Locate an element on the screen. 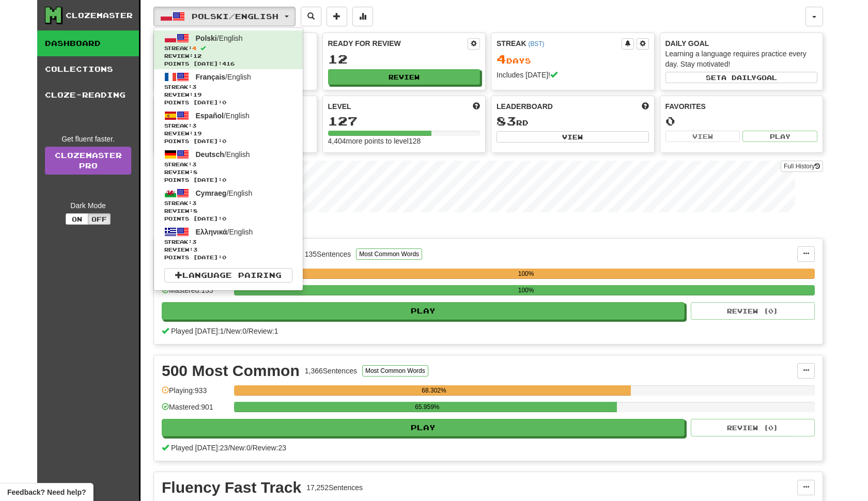 The width and height of the screenshot is (868, 501). button: Search sentences is located at coordinates (311, 17).